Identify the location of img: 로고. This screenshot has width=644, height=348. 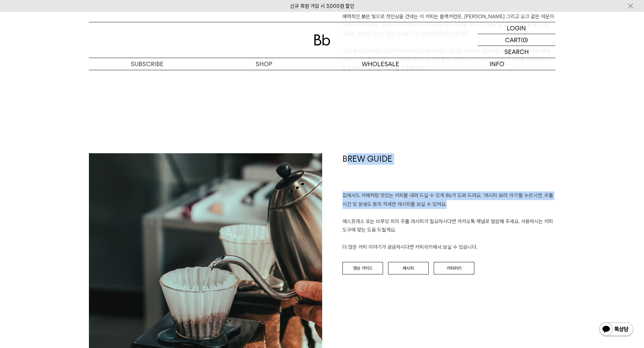
(322, 40).